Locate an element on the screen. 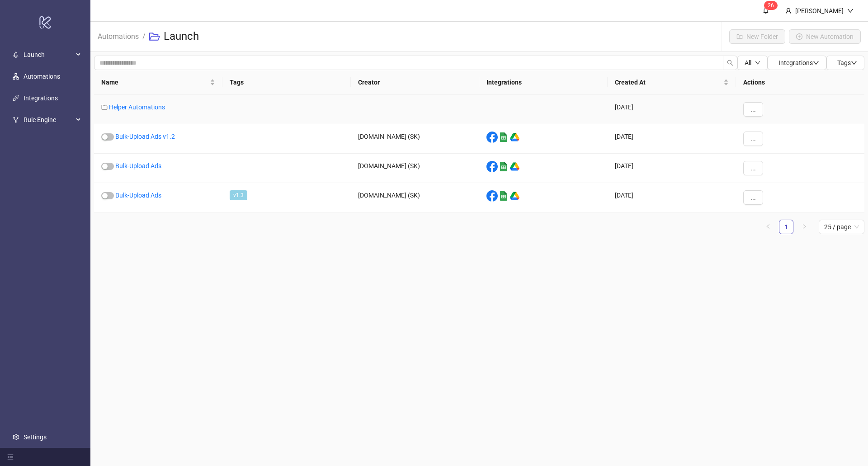  h3: Launch is located at coordinates (181, 37).